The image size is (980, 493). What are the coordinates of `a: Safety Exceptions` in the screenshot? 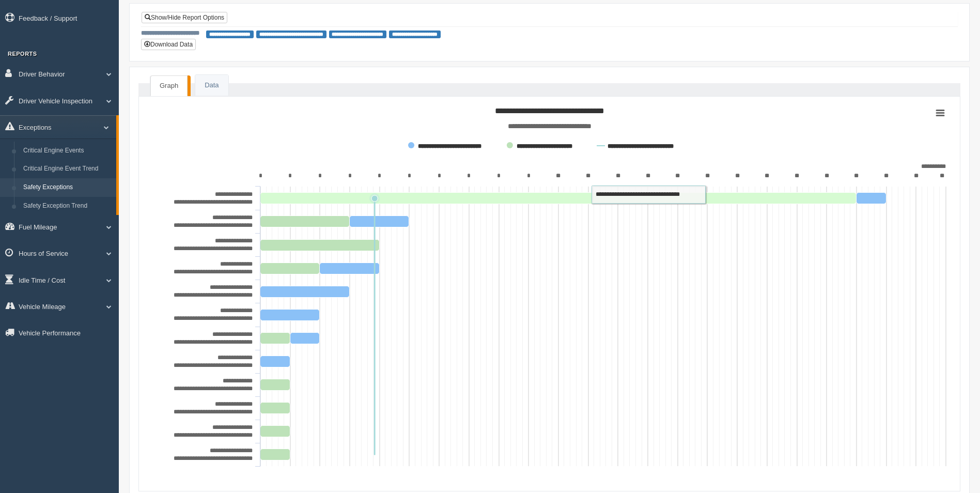 It's located at (67, 187).